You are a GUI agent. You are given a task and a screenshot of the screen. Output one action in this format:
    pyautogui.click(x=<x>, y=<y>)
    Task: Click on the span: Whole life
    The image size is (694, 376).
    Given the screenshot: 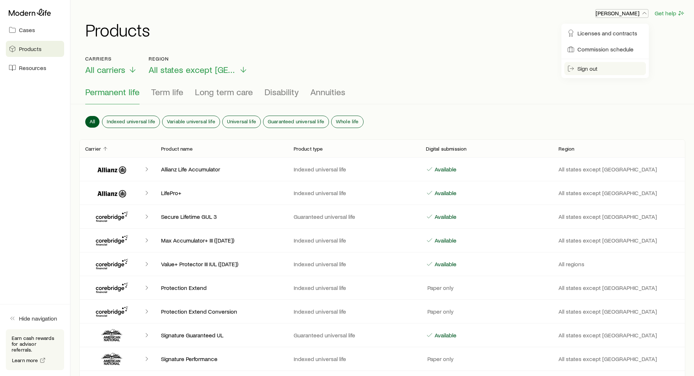 What is the action you would take?
    pyautogui.click(x=347, y=121)
    